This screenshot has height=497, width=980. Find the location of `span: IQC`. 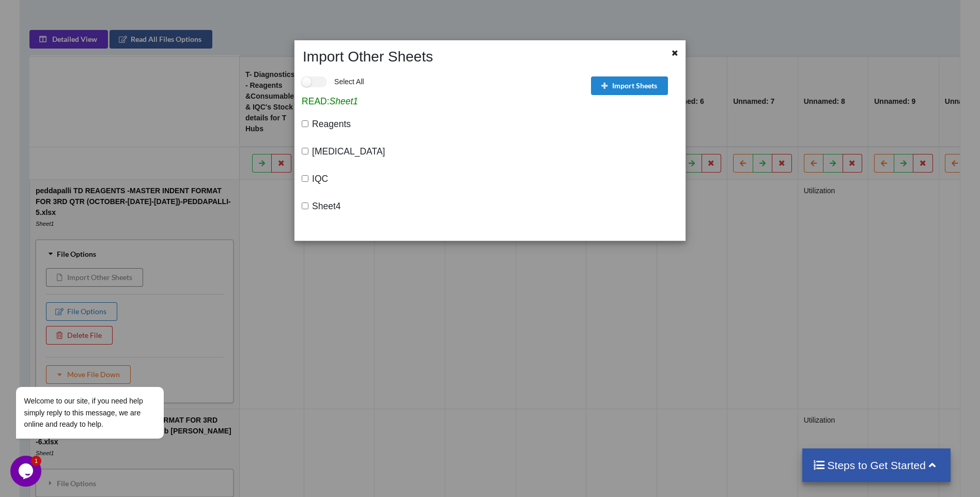

span: IQC is located at coordinates (318, 178).